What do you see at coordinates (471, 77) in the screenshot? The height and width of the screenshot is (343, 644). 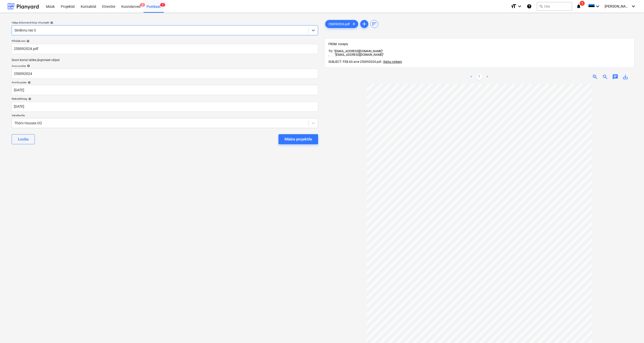 I see `a: Previous page` at bounding box center [471, 77].